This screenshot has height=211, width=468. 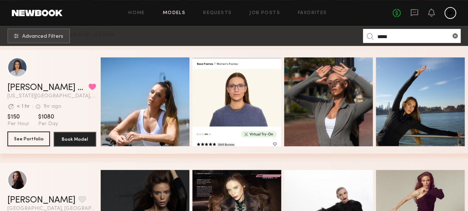 What do you see at coordinates (28, 139) in the screenshot?
I see `a: See Portfolio` at bounding box center [28, 139].